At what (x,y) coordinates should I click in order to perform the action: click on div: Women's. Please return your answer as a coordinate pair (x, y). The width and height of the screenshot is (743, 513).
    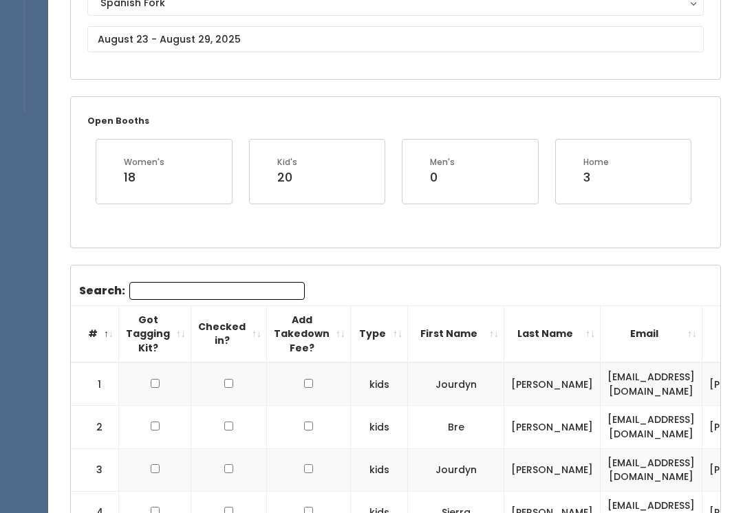
    Looking at the image, I should click on (144, 162).